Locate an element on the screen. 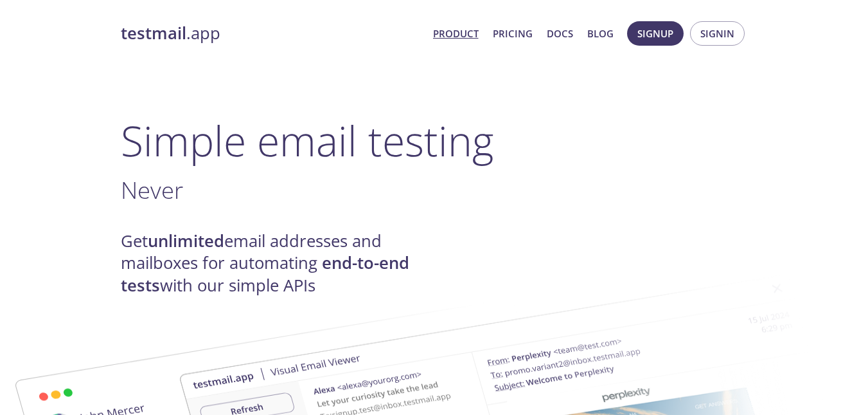  span: Signup is located at coordinates (656, 34).